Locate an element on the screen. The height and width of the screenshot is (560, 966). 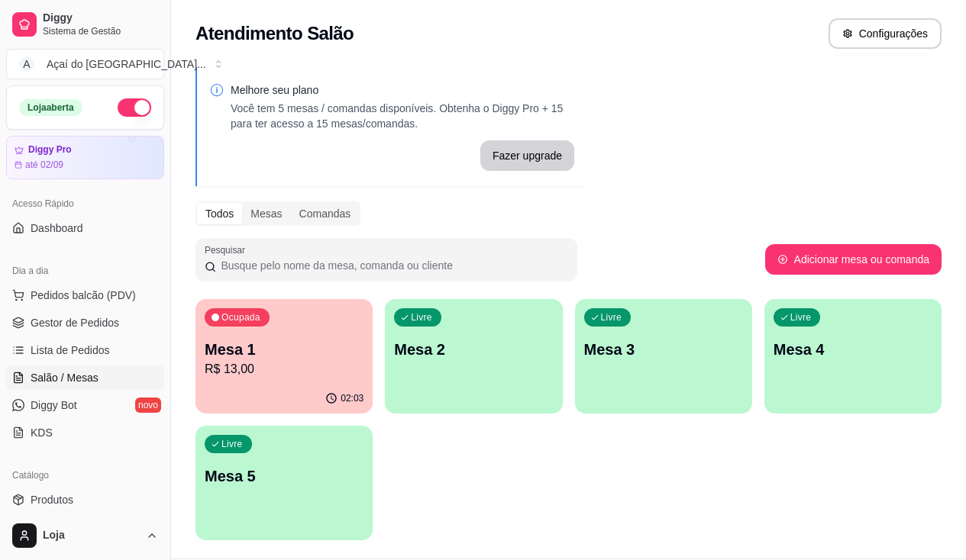
a: Diggy Proaté 02/09 is located at coordinates (85, 157).